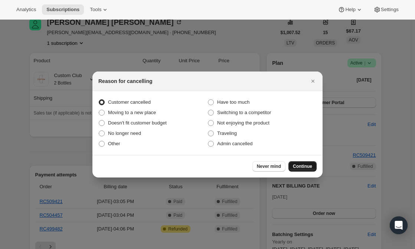 The image size is (415, 249). I want to click on span: Admin cancelled, so click(234, 144).